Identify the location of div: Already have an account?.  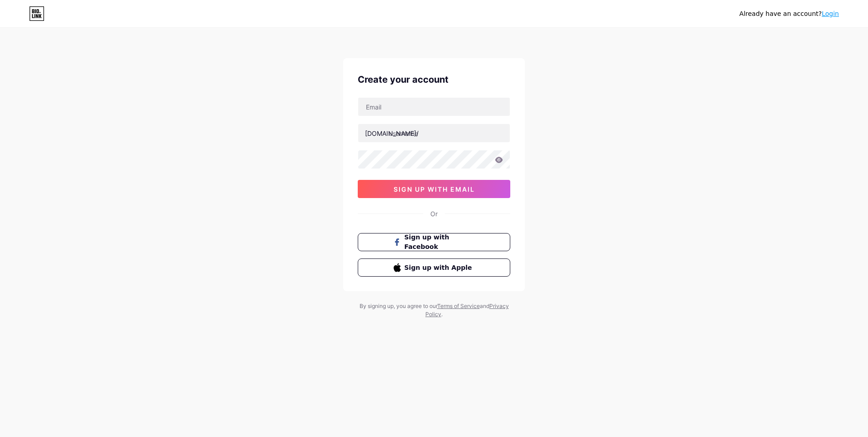
(789, 13).